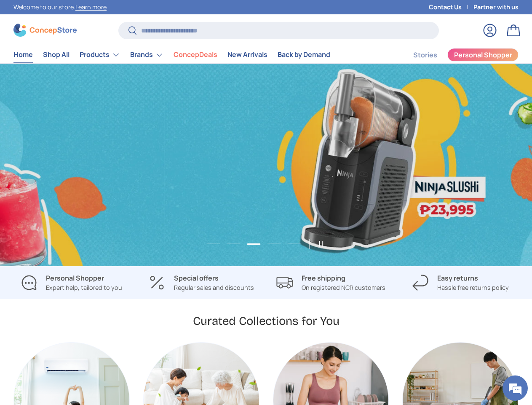  Describe the element at coordinates (197, 278) in the screenshot. I see `strong: Special offers` at that location.